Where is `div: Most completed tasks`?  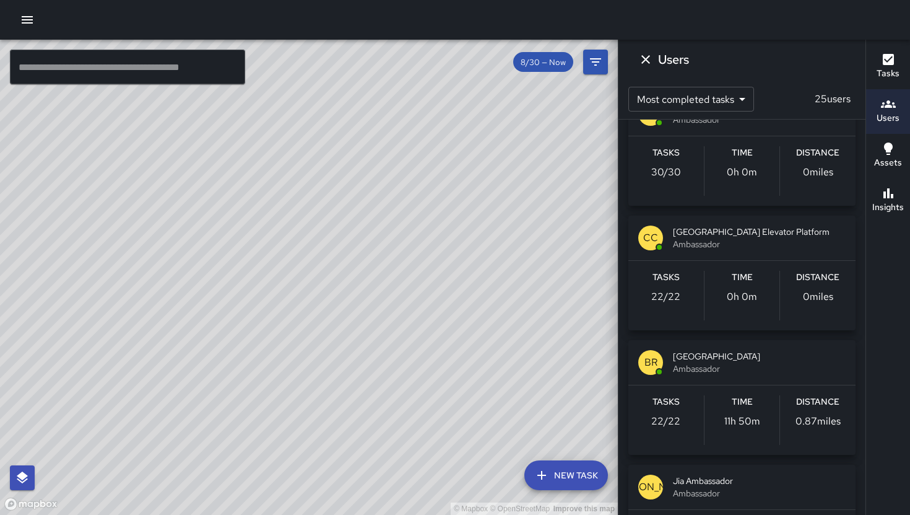
div: Most completed tasks is located at coordinates (691, 99).